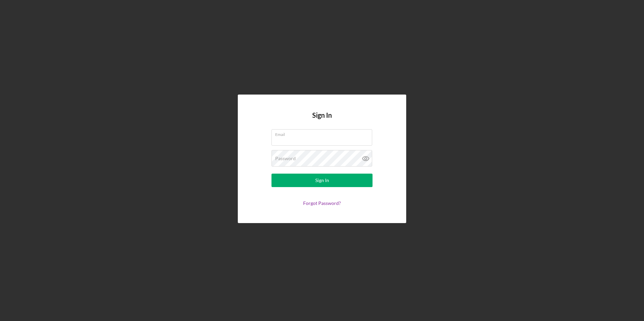 Image resolution: width=644 pixels, height=321 pixels. What do you see at coordinates (322, 203) in the screenshot?
I see `a: Forgot Password?` at bounding box center [322, 203].